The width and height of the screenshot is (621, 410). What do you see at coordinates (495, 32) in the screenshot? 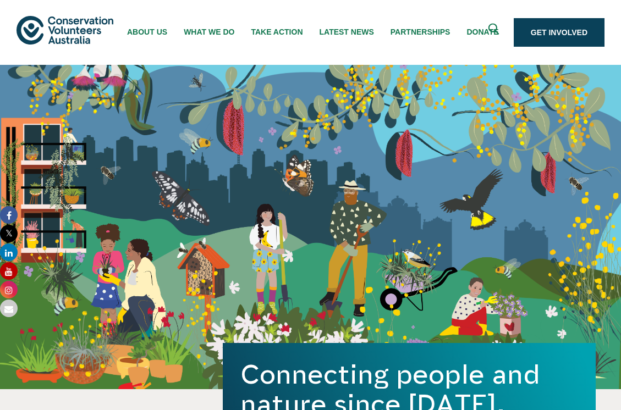
I see `button: Expand search box Close search box` at bounding box center [495, 32].